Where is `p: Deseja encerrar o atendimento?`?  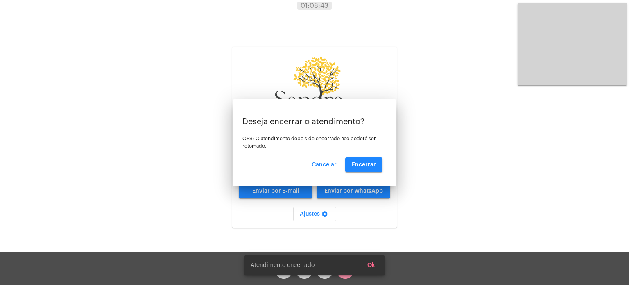
p: Deseja encerrar o atendimento? is located at coordinates (314, 122).